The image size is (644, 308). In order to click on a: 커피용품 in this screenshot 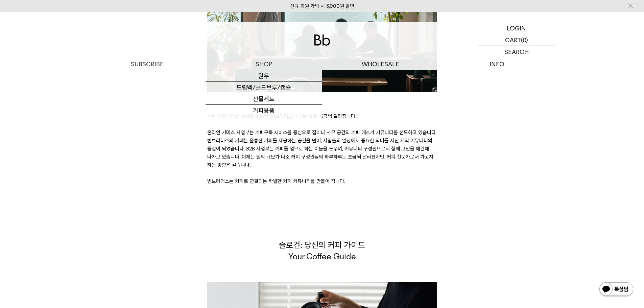, I will do `click(263, 111)`.